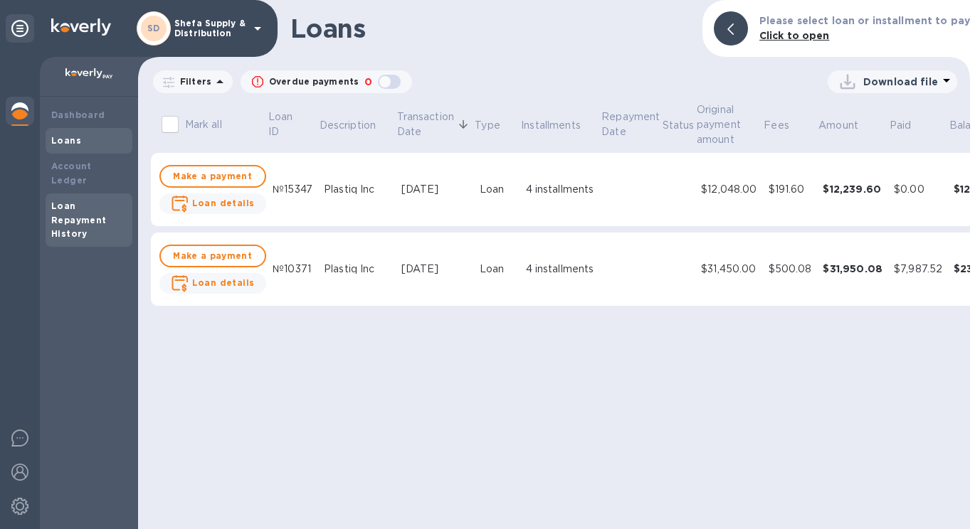 Image resolution: width=980 pixels, height=529 pixels. What do you see at coordinates (729, 189) in the screenshot?
I see `div: $12,048.00` at bounding box center [729, 189].